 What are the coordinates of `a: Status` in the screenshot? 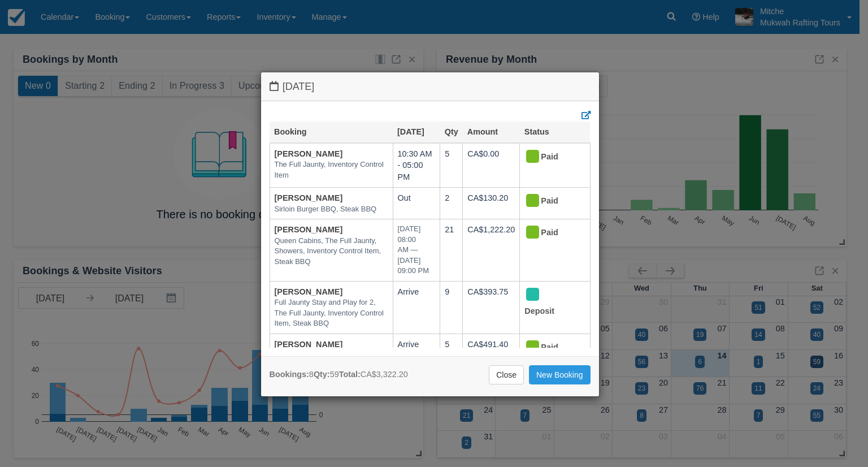 It's located at (537, 132).